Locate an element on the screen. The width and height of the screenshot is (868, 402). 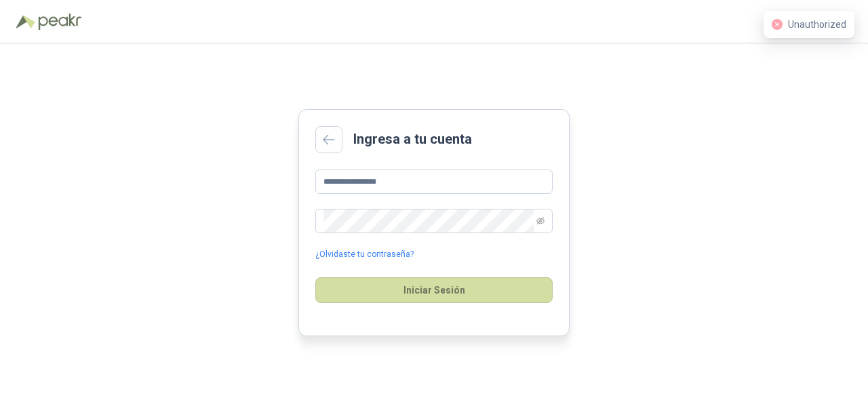
button: Iniciar Sesión is located at coordinates (434, 290).